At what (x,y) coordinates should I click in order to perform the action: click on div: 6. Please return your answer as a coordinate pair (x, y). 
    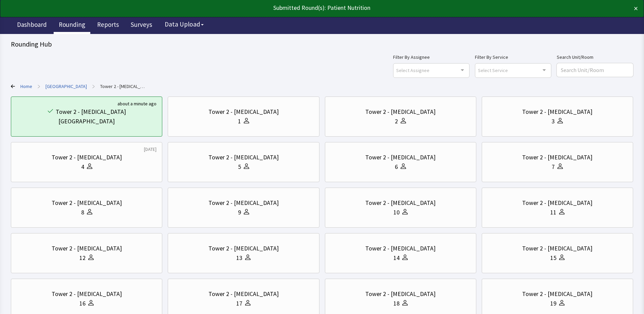
    Looking at the image, I should click on (396, 167).